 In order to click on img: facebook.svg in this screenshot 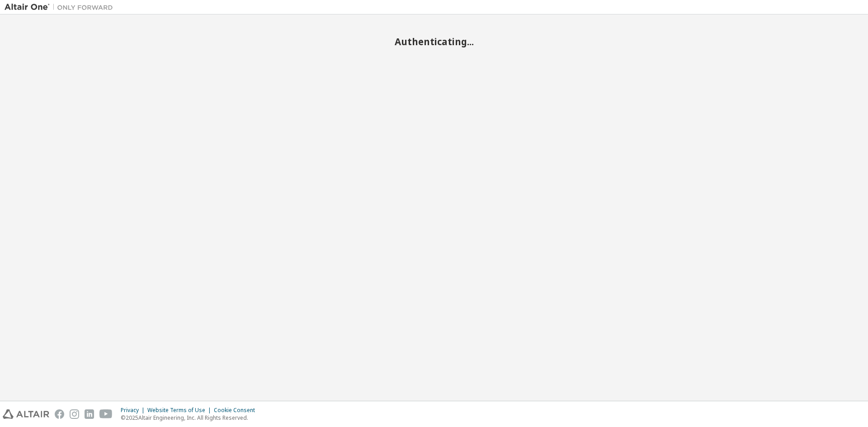, I will do `click(59, 414)`.